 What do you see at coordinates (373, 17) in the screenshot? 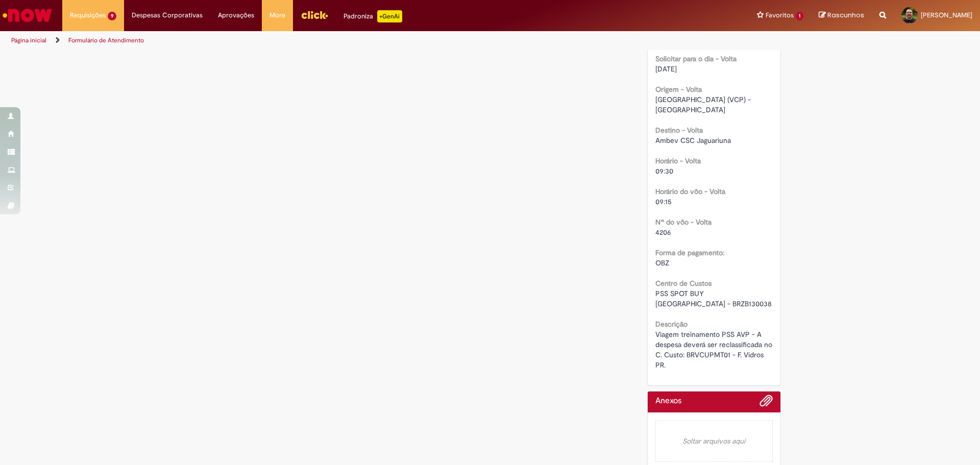
I see `div: Padroniza` at bounding box center [373, 17].